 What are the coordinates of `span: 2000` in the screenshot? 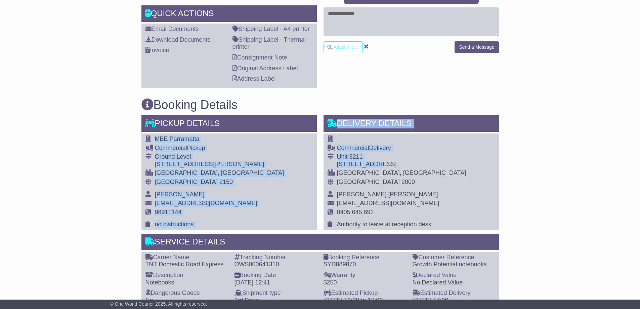 It's located at (408, 182).